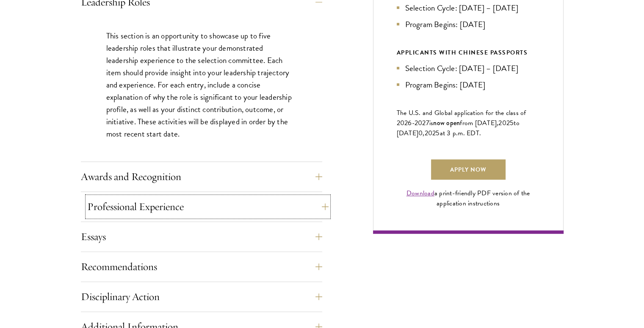 The height and width of the screenshot is (328, 644). Describe the element at coordinates (208, 207) in the screenshot. I see `button: Professional Experience` at that location.